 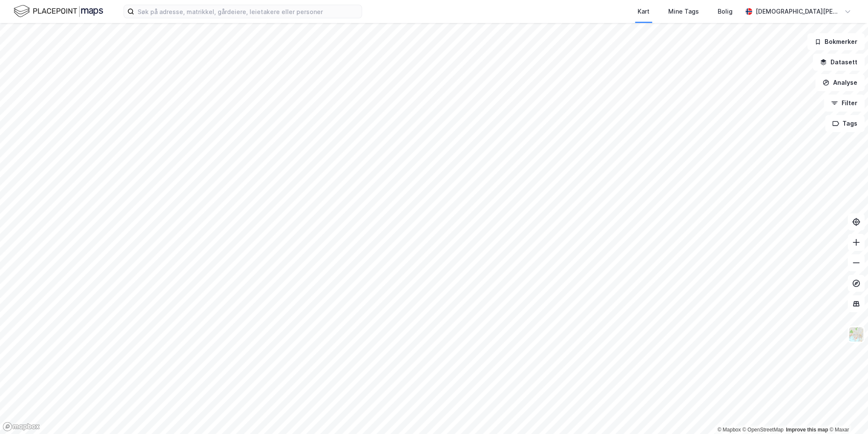 I want to click on div: Chat Widget, so click(x=847, y=414).